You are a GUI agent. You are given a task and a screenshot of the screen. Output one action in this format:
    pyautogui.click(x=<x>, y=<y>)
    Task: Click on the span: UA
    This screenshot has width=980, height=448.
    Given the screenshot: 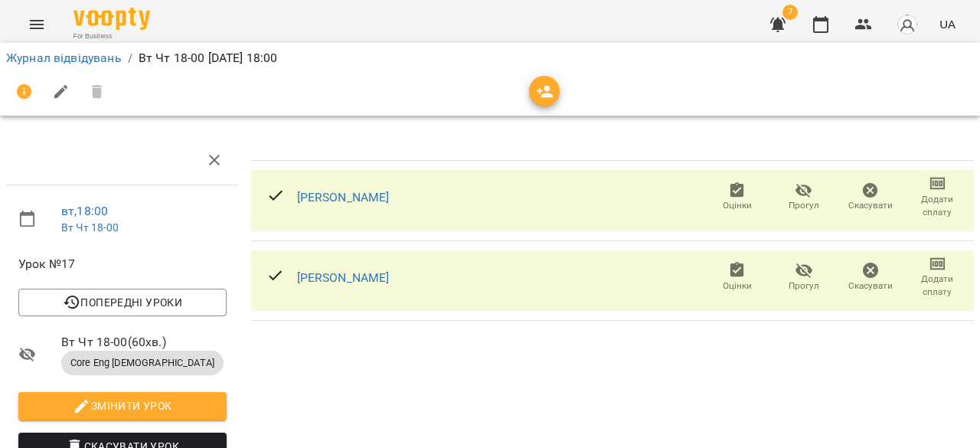 What is the action you would take?
    pyautogui.click(x=947, y=24)
    